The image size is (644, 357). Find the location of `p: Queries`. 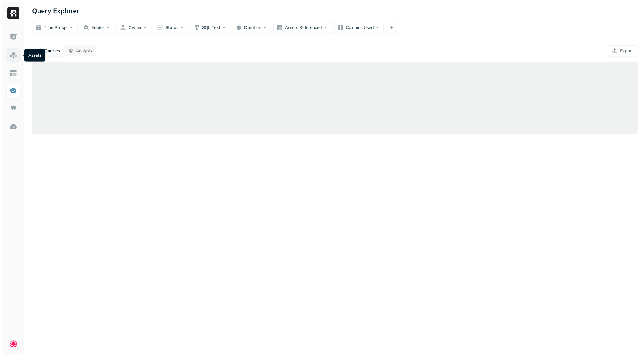

p: Queries is located at coordinates (52, 50).